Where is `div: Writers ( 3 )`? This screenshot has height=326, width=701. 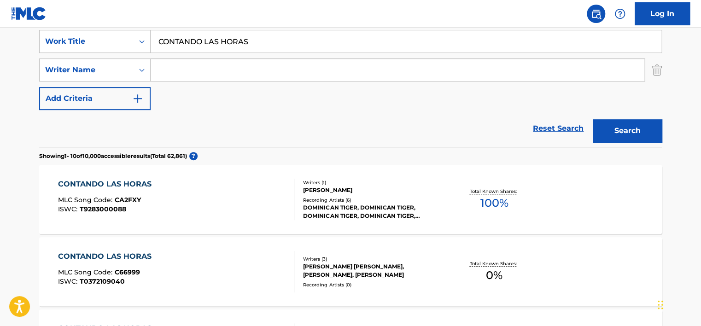
div: Writers ( 3 ) is located at coordinates (373, 259).